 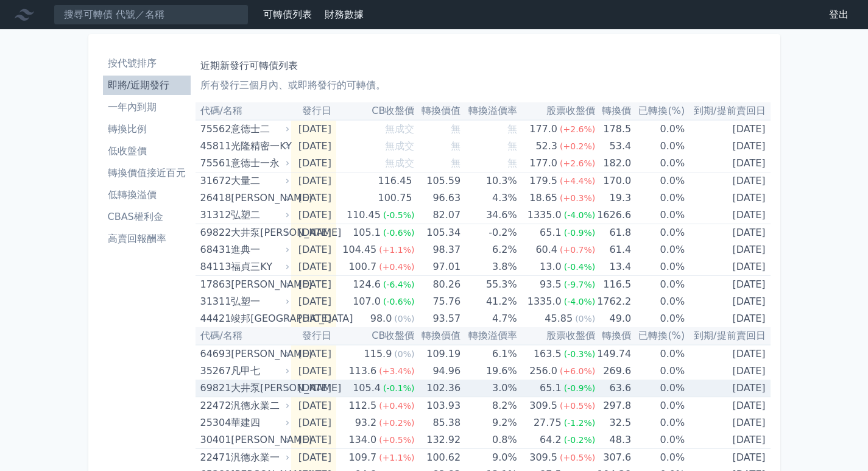 What do you see at coordinates (613, 111) in the screenshot?
I see `th: 轉換價` at bounding box center [613, 111].